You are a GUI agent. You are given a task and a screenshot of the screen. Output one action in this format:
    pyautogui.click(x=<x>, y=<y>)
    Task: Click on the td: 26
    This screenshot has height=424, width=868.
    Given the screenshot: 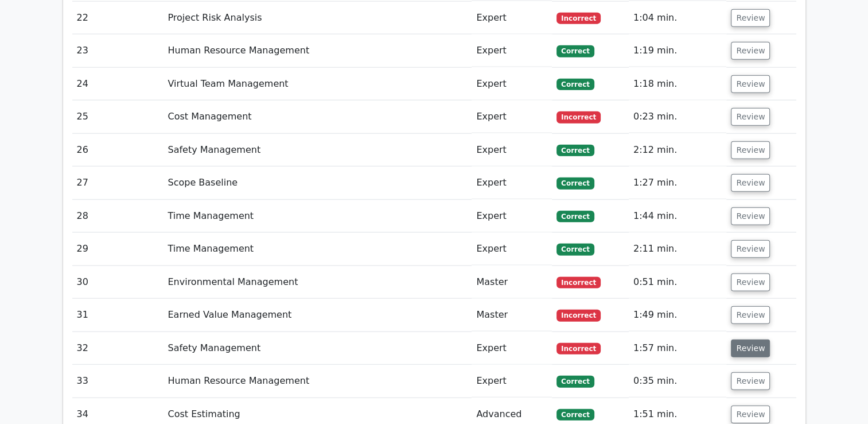 What is the action you would take?
    pyautogui.click(x=118, y=150)
    